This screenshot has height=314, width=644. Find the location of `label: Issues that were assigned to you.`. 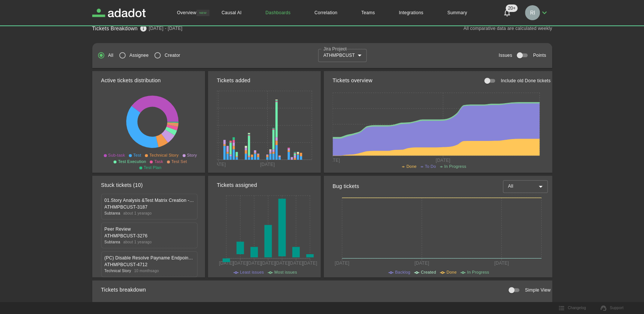

label: Issues that were assigned to you. is located at coordinates (132, 55).